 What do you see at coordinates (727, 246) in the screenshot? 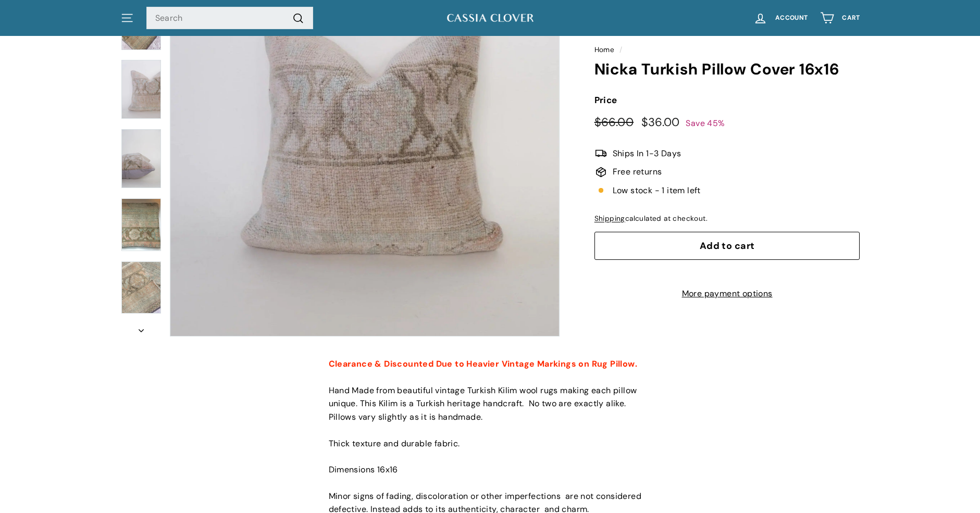
I see `button: Add to cart` at bounding box center [727, 246].